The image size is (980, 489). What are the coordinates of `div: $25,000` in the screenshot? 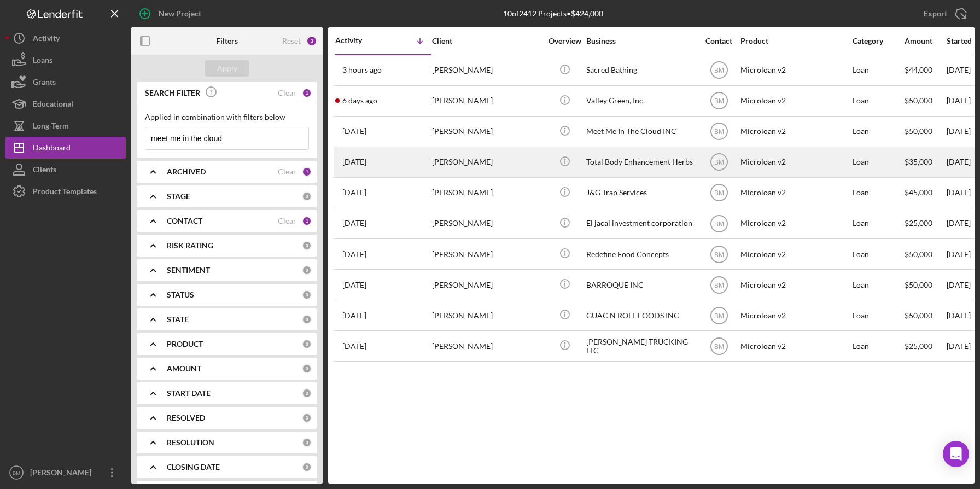 It's located at (925, 346).